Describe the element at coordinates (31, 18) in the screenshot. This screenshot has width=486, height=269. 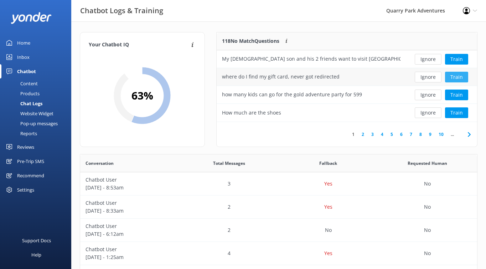
I see `img: yonder-white-logo.png` at that location.